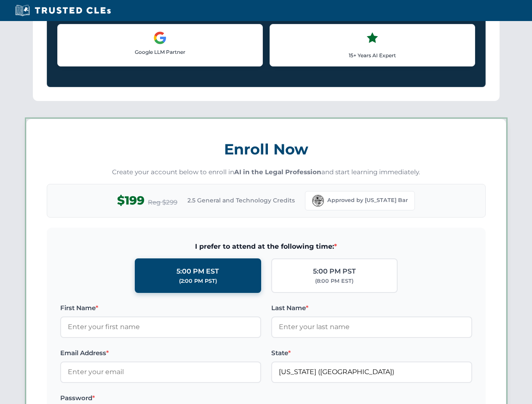 The image size is (532, 404). Describe the element at coordinates (266, 172) in the screenshot. I see `p: Create your account below to enroll in and start learning immediately.` at that location.